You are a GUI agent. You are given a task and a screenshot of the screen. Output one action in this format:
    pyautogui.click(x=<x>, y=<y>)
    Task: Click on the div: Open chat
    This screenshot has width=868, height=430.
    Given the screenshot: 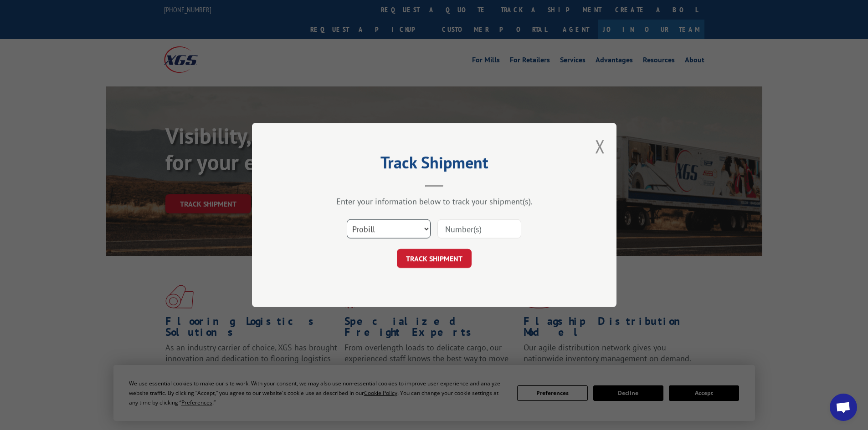 What is the action you would take?
    pyautogui.click(x=844, y=407)
    